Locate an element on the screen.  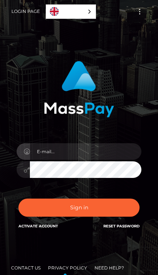
a: Privacy Policy is located at coordinates (68, 268).